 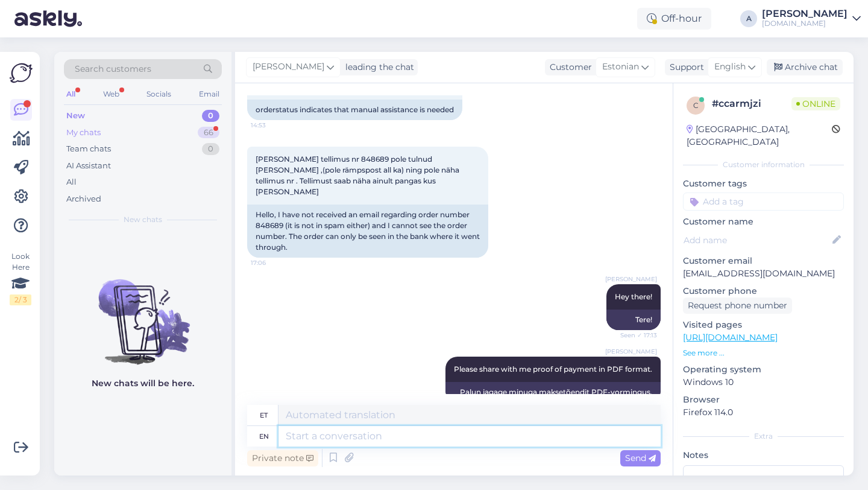 I want to click on span: English, so click(x=730, y=67).